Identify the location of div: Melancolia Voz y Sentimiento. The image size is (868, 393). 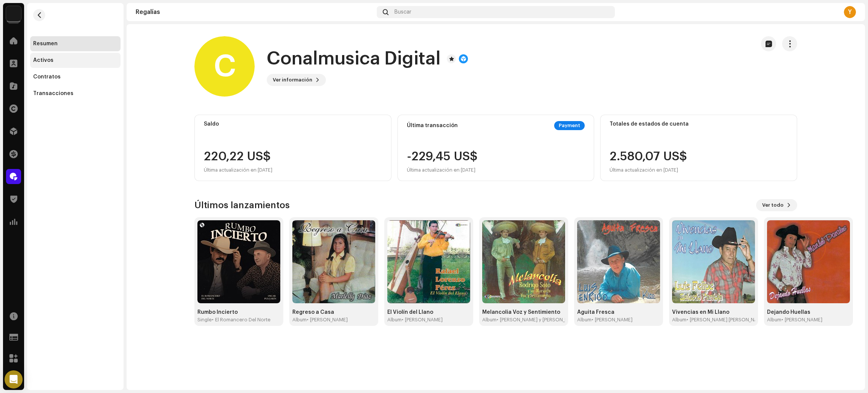
(524, 312).